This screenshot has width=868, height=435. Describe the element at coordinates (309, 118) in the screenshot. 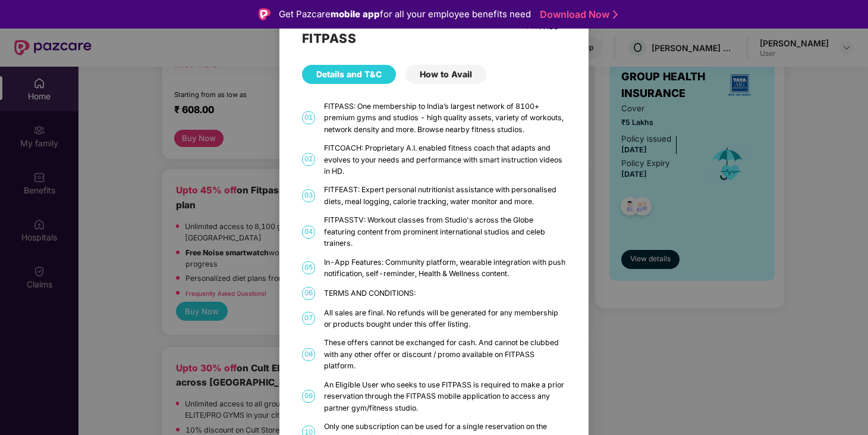

I see `span: 01` at that location.